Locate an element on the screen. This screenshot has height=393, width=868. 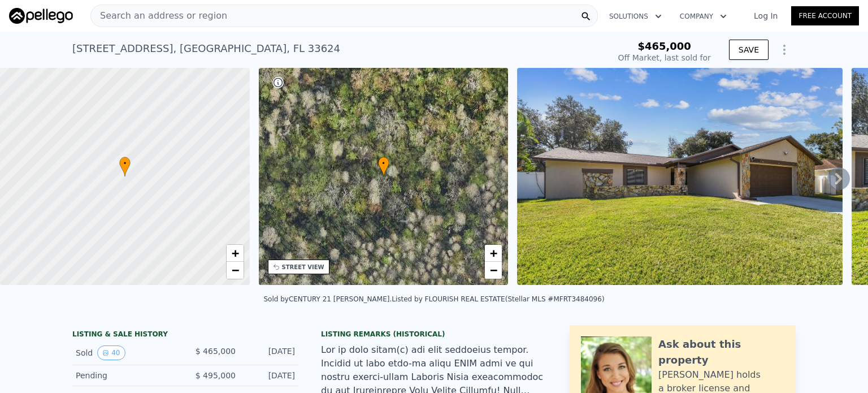
div: Pending is located at coordinates (126, 375).